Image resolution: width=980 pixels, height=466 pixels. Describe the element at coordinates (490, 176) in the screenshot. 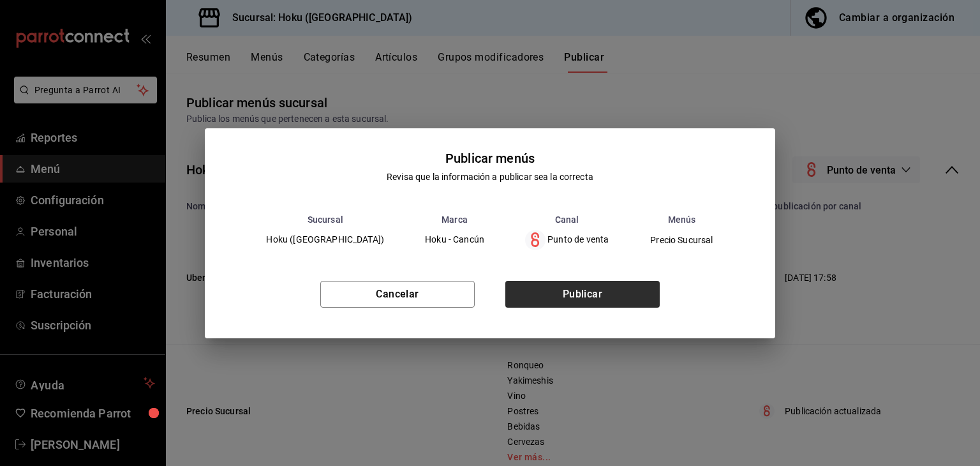

I see `div: Revisa que la información a publicar sea la correcta` at that location.